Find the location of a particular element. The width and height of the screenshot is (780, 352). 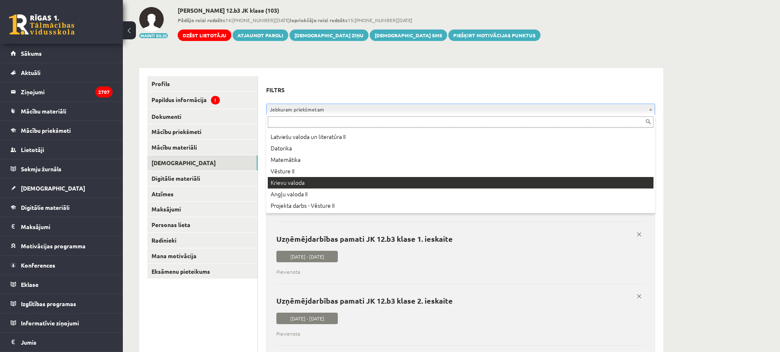

div: Datorika is located at coordinates (460, 148).